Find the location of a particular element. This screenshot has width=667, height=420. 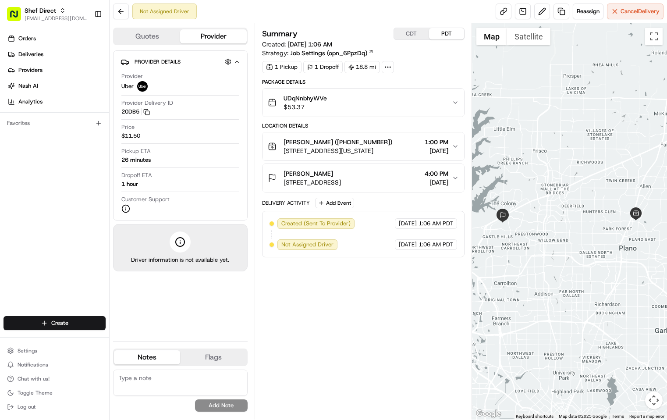

div: Package Details is located at coordinates (363, 82).